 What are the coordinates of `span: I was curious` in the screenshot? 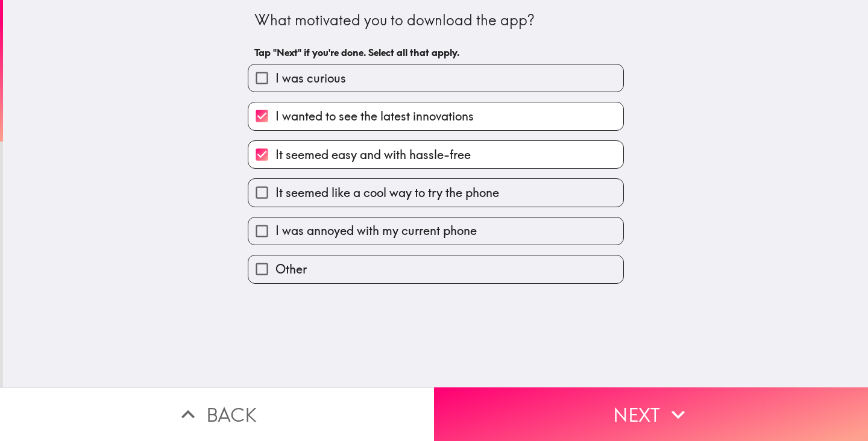 It's located at (311, 78).